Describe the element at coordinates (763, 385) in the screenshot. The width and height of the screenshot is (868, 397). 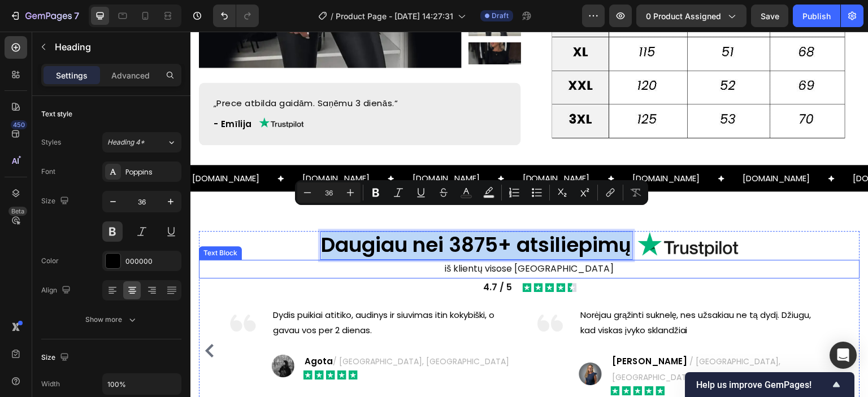
I see `span: Help us improve GemPages!` at that location.